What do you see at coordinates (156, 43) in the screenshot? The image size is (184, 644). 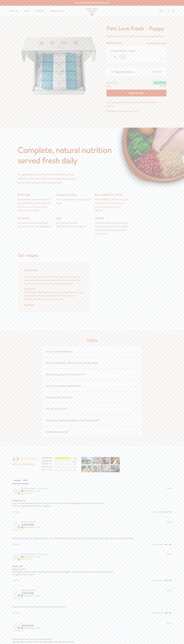 I see `a: How much do I need?` at bounding box center [156, 43].